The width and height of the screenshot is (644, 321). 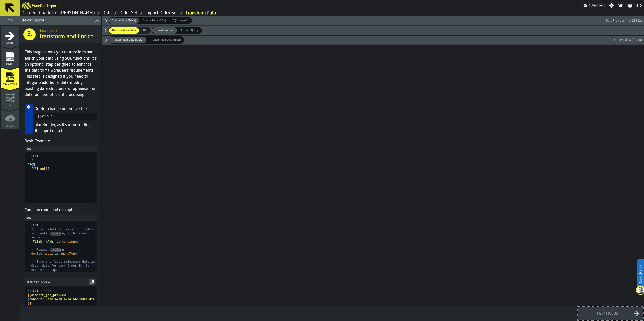 I want to click on label: Need Help?, so click(x=640, y=274).